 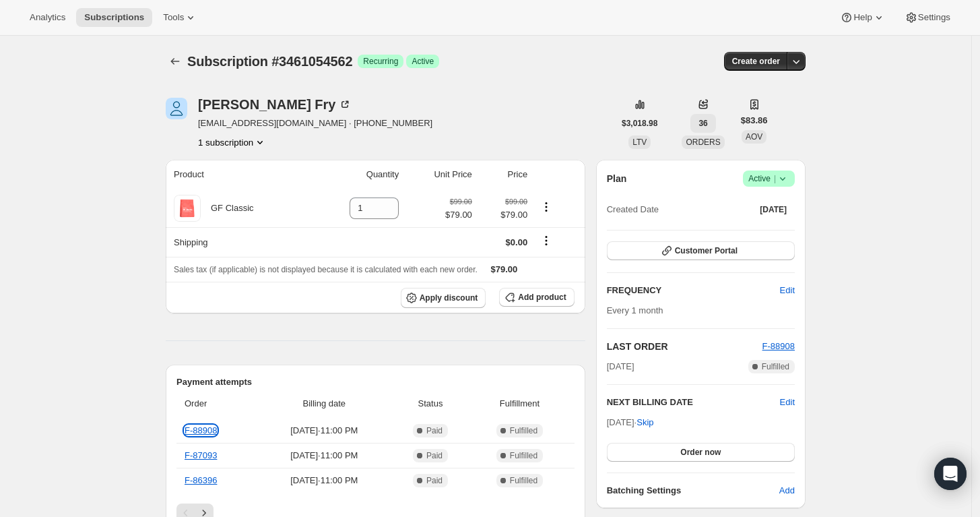 I want to click on span: $83.86, so click(x=754, y=120).